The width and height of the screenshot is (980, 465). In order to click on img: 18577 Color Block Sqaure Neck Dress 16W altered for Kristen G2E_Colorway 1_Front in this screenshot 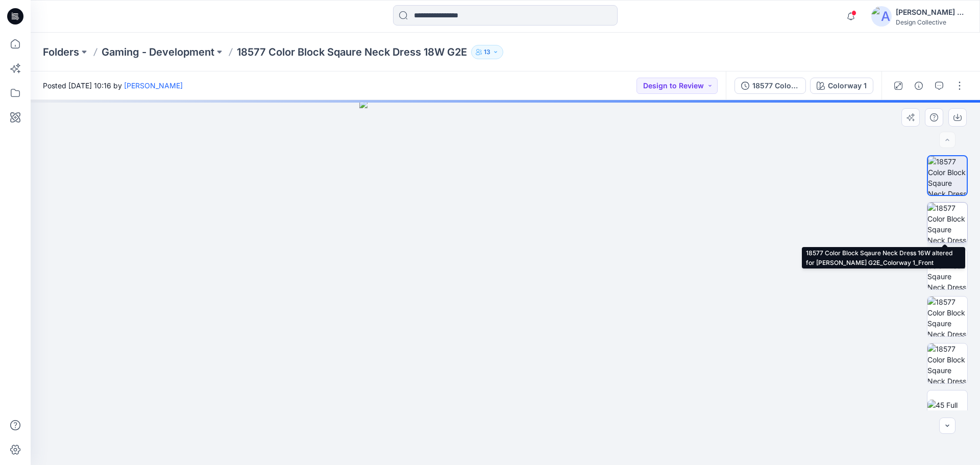, I will do `click(947, 222)`.